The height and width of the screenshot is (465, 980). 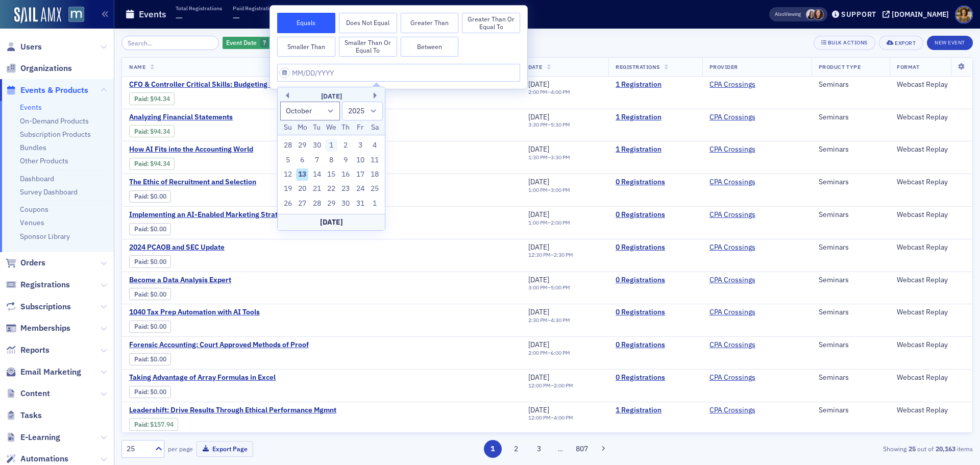 I want to click on a: Taking Advantage of Array Formulas in Excel, so click(x=215, y=378).